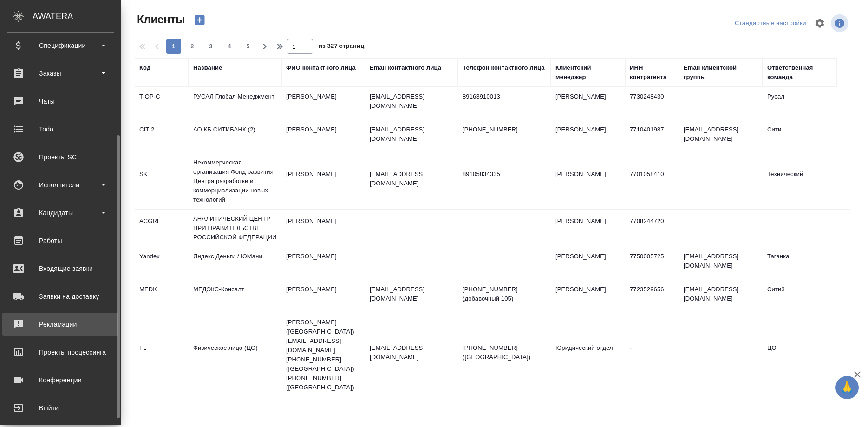 This screenshot has height=427, width=868. I want to click on td: Юридический отдел, so click(588, 355).